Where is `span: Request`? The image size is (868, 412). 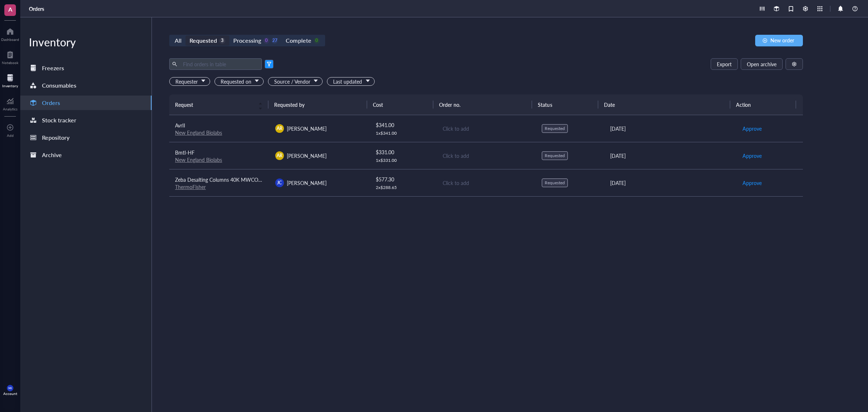 span: Request is located at coordinates (215, 105).